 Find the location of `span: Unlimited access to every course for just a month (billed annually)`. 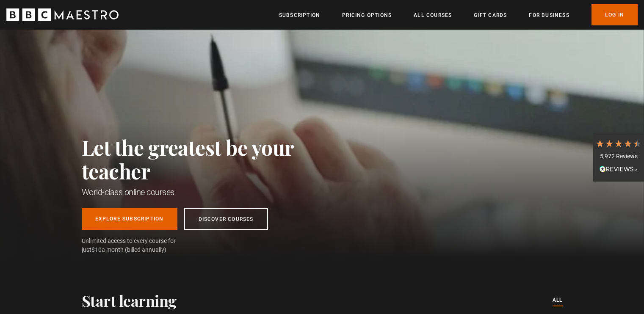

span: Unlimited access to every course for just a month (billed annually) is located at coordinates (139, 246).